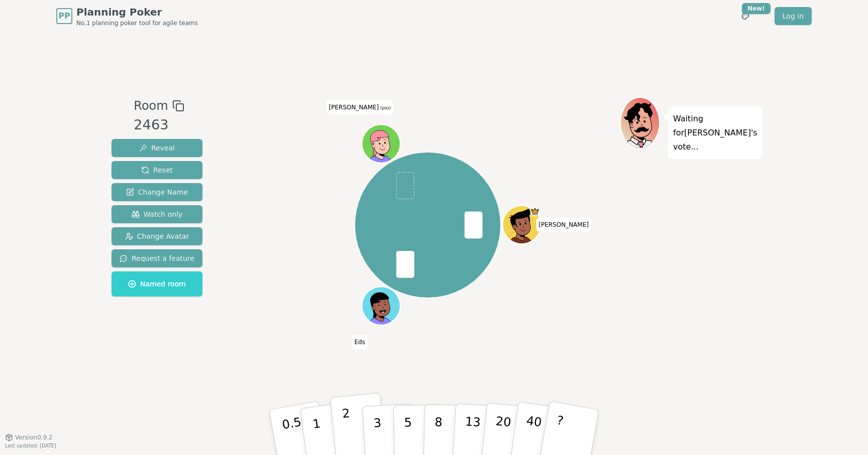  Describe the element at coordinates (156, 148) in the screenshot. I see `span: Reveal` at that location.